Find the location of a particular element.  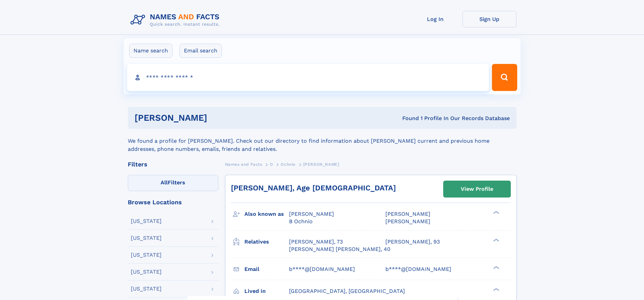

a: Sign Up is located at coordinates (490, 19).